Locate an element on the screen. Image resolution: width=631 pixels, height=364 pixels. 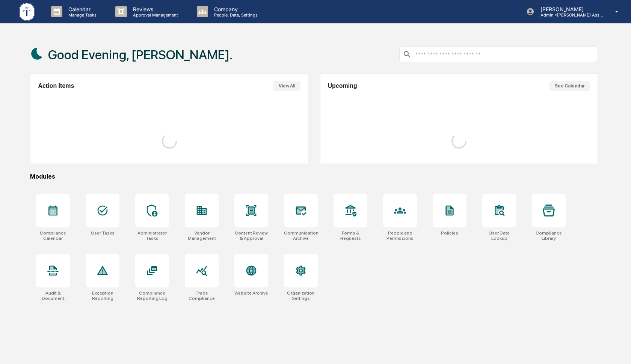
div: Compliance Calendar is located at coordinates (53, 235).